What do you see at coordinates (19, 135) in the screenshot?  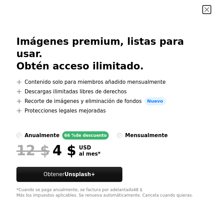 I see `input: anualmente66 %de descuento` at bounding box center [19, 135].